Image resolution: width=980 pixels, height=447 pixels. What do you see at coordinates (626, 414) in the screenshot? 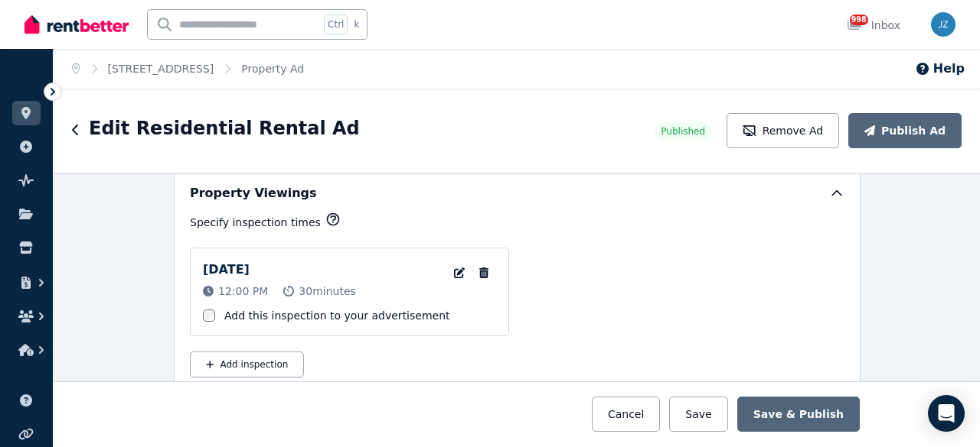
I see `button: Cancel` at bounding box center [626, 414].